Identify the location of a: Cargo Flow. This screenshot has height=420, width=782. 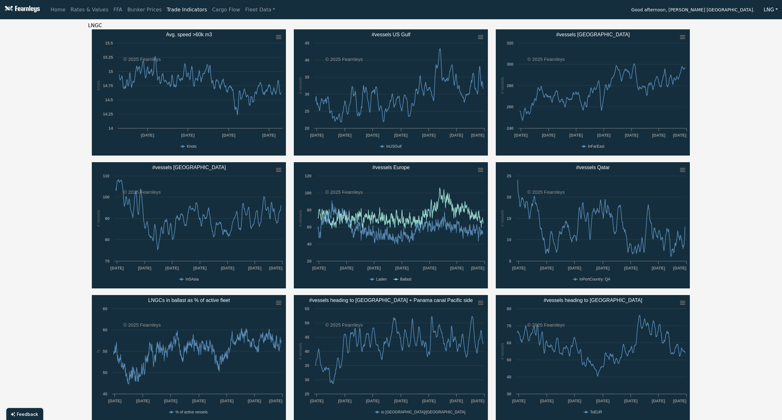
(226, 10).